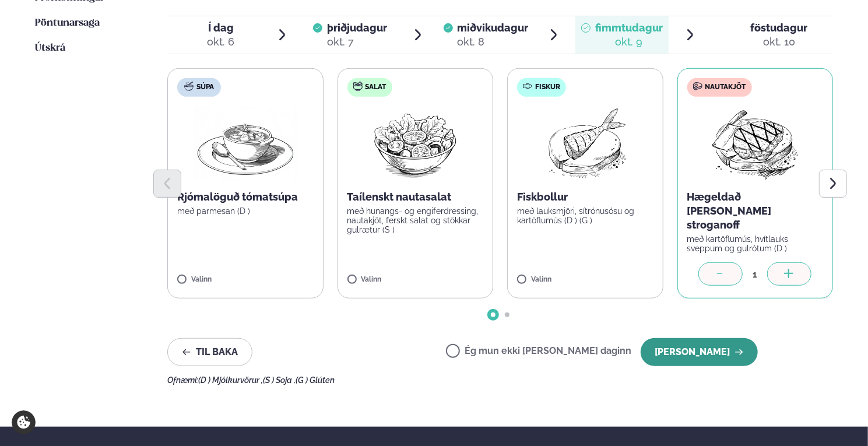 The width and height of the screenshot is (868, 446). Describe the element at coordinates (585, 144) in the screenshot. I see `img: Fish.png` at that location.